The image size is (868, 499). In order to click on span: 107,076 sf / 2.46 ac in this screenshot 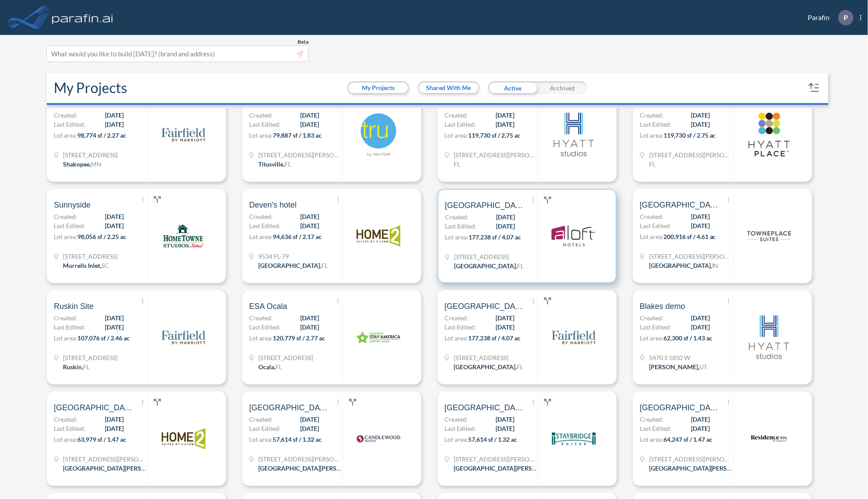, I will do `click(104, 338)`.